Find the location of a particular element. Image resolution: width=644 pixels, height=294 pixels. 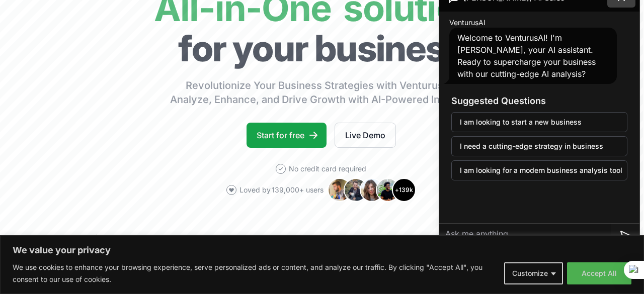

span: VenturusAI is located at coordinates (468, 23).